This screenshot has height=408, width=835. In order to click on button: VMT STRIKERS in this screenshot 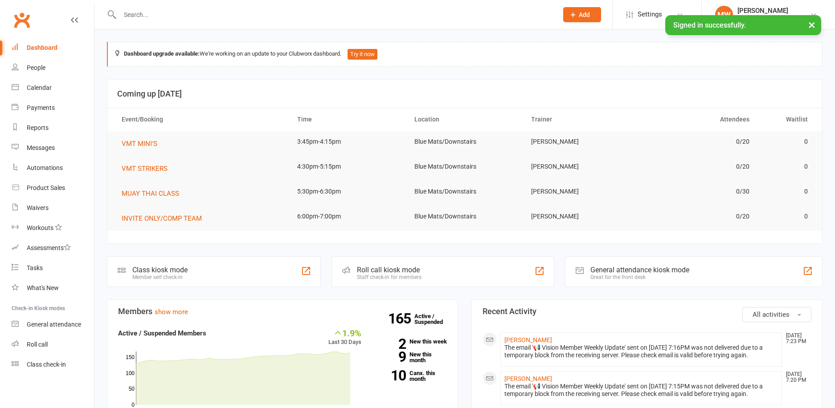, I will do `click(147, 169)`.